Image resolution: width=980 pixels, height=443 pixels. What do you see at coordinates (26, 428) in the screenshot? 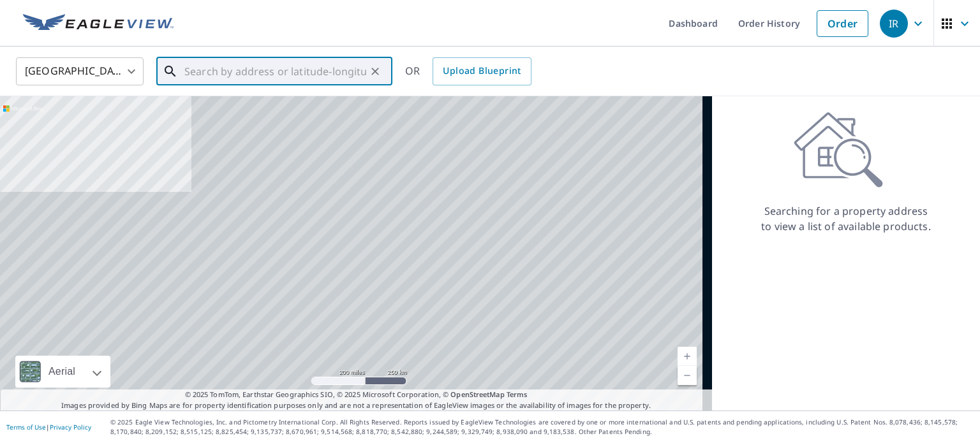
I see `a: Terms of Use` at bounding box center [26, 428].